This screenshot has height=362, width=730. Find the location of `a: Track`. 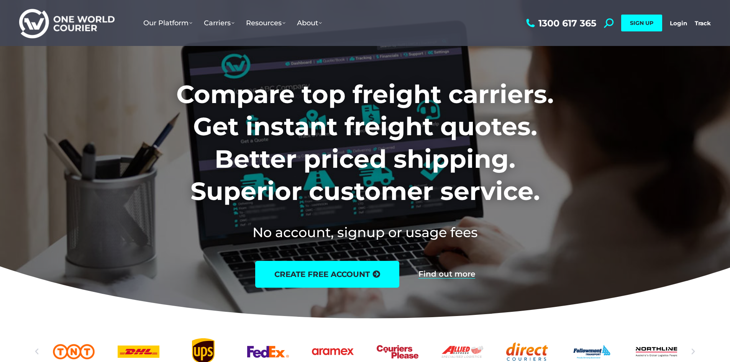

a: Track is located at coordinates (703, 23).